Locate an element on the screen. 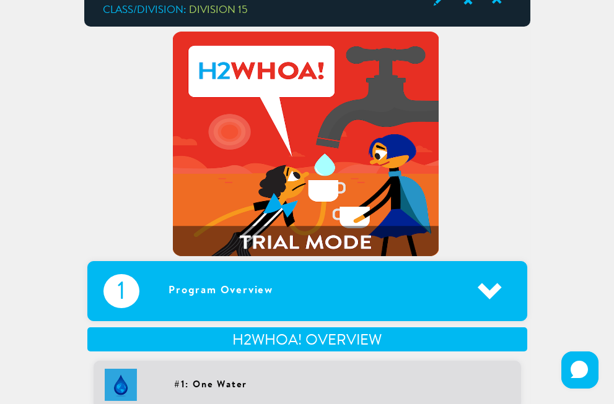  span: Division 15 is located at coordinates (218, 10).